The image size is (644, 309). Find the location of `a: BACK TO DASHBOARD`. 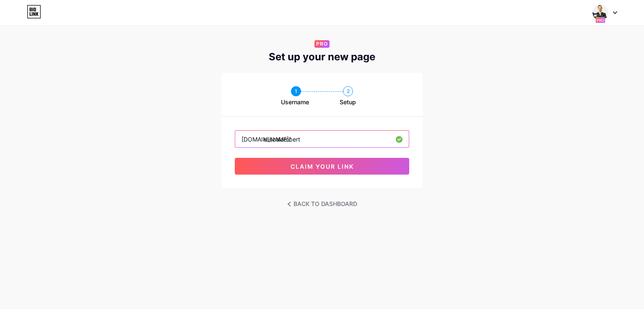

a: BACK TO DASHBOARD is located at coordinates (322, 204).